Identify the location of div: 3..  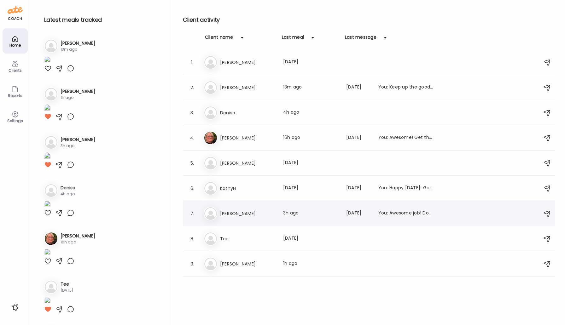
(192, 113).